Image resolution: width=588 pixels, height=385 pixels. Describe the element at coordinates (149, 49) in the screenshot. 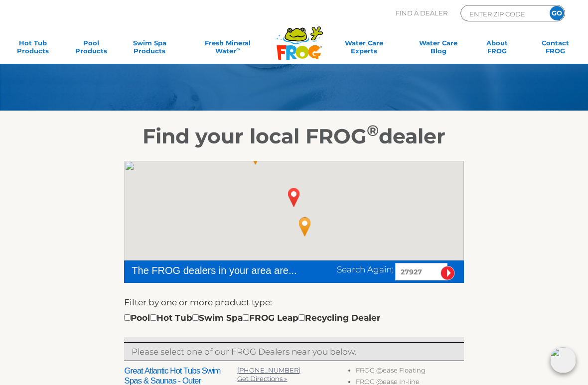

I see `a: Swim SpaProducts` at that location.